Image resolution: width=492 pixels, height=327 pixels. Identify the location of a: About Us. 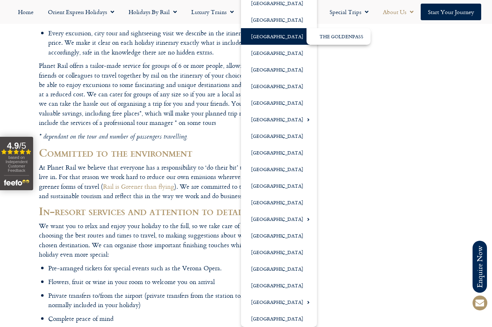
(398, 12).